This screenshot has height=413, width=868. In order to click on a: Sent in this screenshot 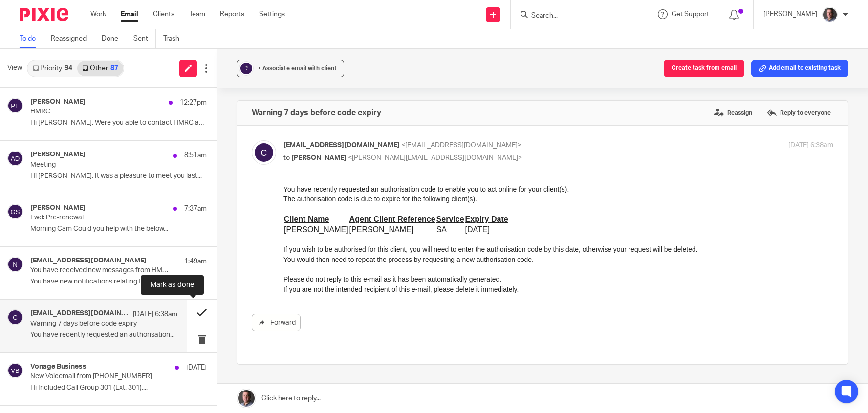, I will do `click(145, 38)`.